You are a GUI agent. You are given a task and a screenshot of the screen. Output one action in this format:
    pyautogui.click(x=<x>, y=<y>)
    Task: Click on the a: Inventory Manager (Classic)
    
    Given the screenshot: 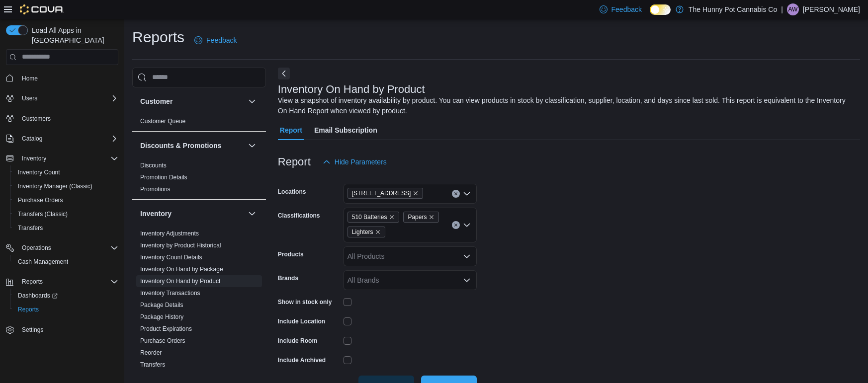 What is the action you would take?
    pyautogui.click(x=55, y=186)
    